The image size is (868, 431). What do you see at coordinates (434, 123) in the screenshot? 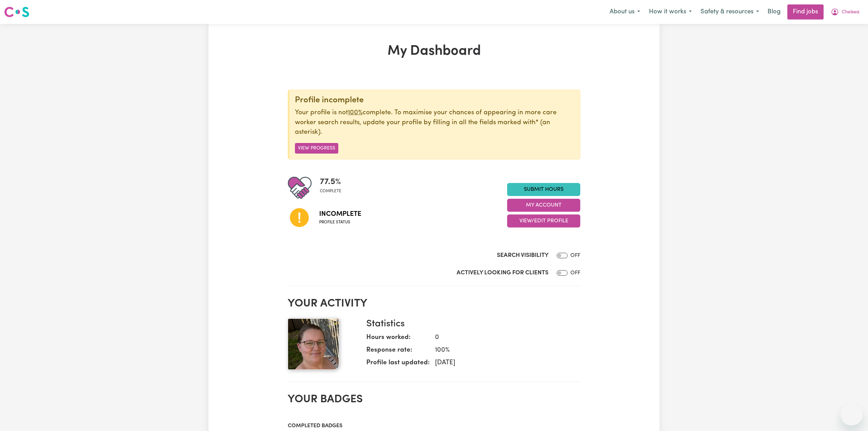
I see `p: Your profile is not complete. To maximise your chances of appearing in more care worker search re...` at bounding box center [434, 123].